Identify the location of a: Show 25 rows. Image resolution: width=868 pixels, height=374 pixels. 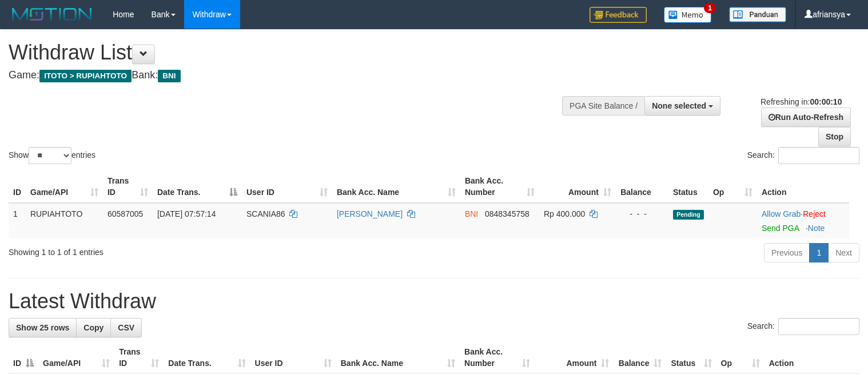
(42, 328).